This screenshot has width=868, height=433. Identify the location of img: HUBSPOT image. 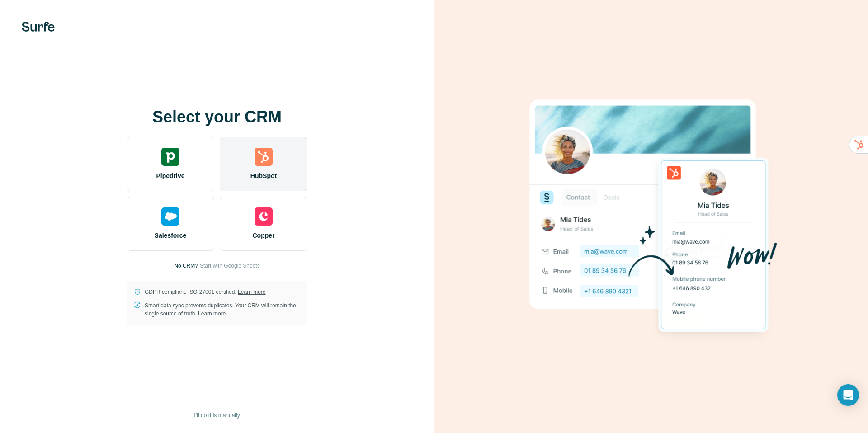
(651, 216).